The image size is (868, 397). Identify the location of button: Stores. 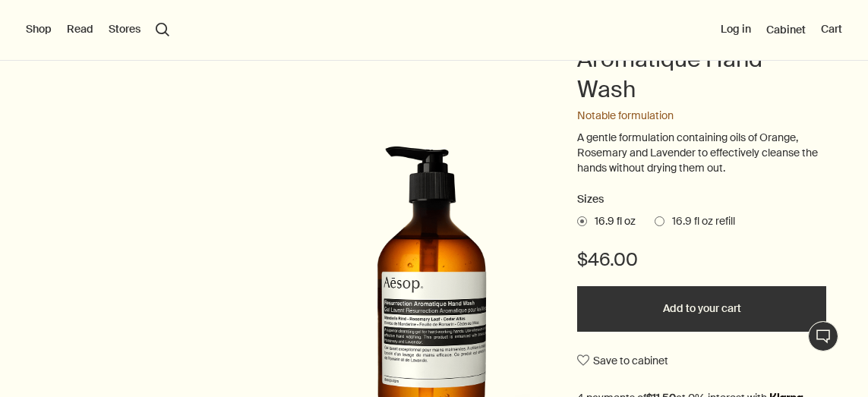
(124, 29).